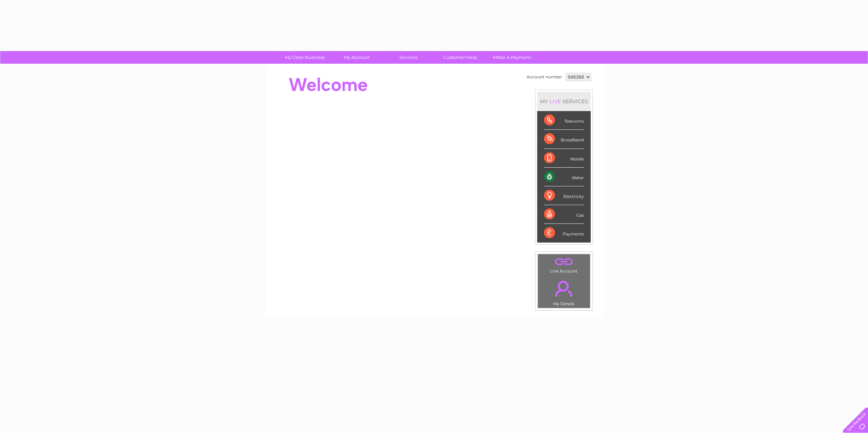 Image resolution: width=868 pixels, height=433 pixels. Describe the element at coordinates (511, 57) in the screenshot. I see `a: Make A Payment` at that location.